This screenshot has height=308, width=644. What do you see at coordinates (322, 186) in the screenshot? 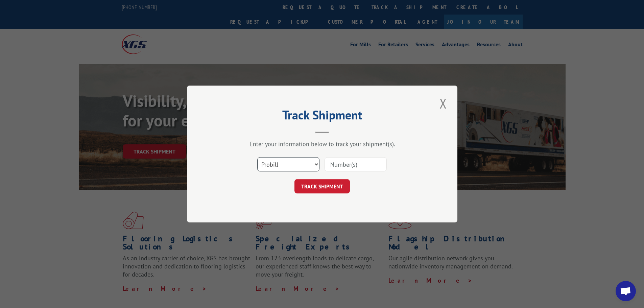
I see `button: TRACK SHIPMENT` at bounding box center [322, 186].